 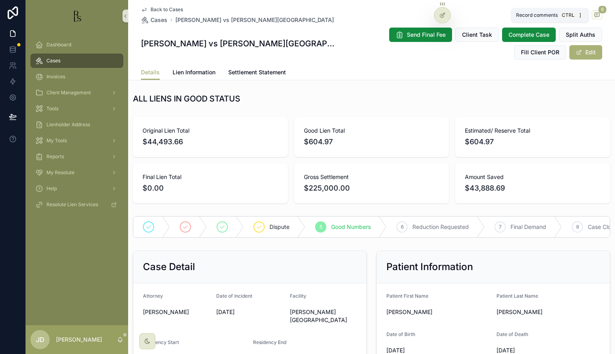 I want to click on span: Dispute, so click(x=279, y=227).